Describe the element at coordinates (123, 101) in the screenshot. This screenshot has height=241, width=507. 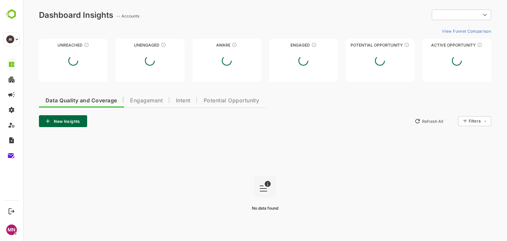
I see `span: Engagement` at that location.